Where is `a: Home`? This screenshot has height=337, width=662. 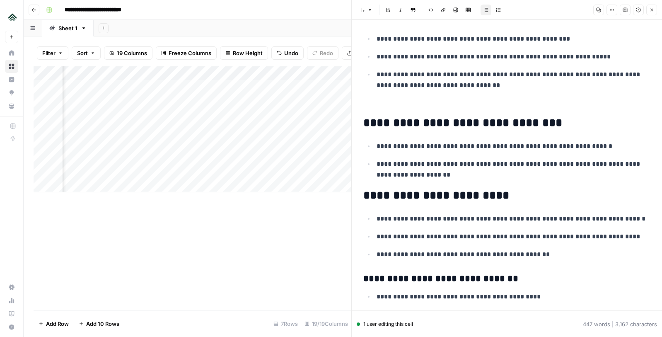 a: Home is located at coordinates (12, 53).